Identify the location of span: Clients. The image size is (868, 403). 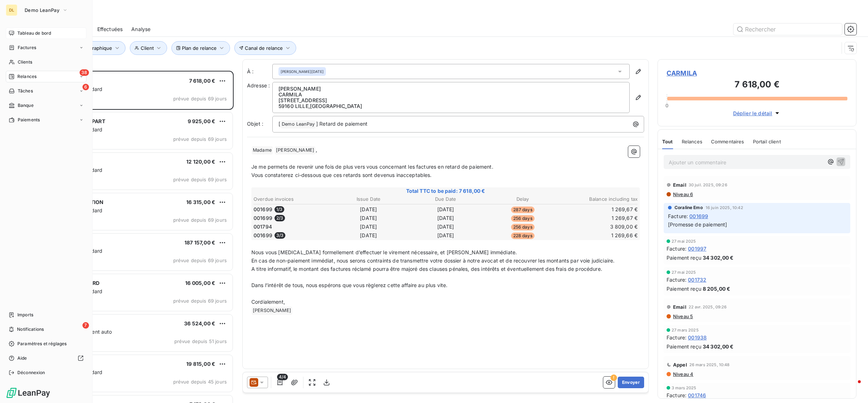
(25, 62).